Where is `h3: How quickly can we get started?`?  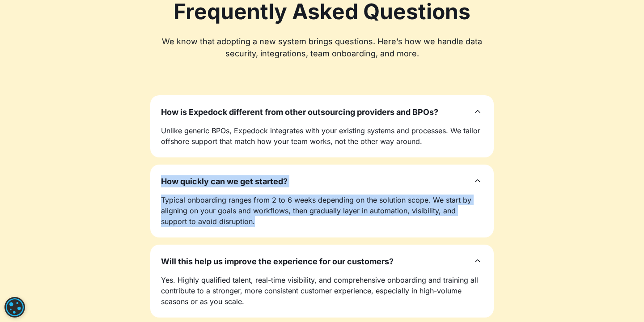
h3: How quickly can we get started? is located at coordinates (224, 181).